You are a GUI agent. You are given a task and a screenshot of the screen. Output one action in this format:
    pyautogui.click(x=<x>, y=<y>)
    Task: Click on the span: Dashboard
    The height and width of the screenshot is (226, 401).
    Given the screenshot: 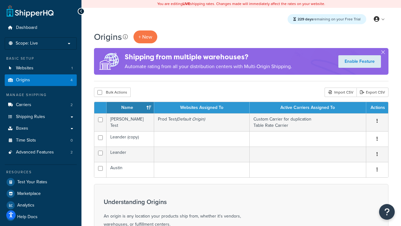 What is the action you would take?
    pyautogui.click(x=27, y=28)
    